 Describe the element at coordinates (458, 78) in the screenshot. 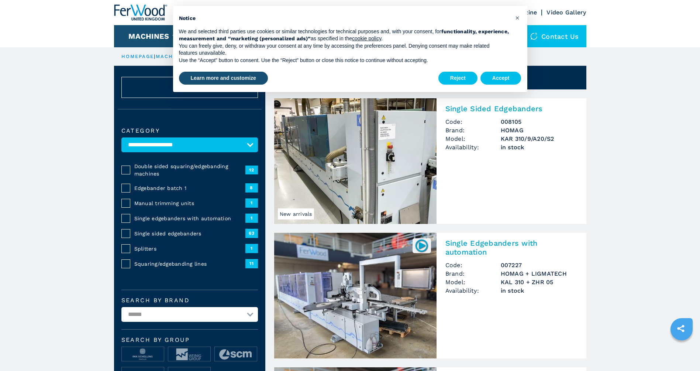

I see `button: Reject` at that location.